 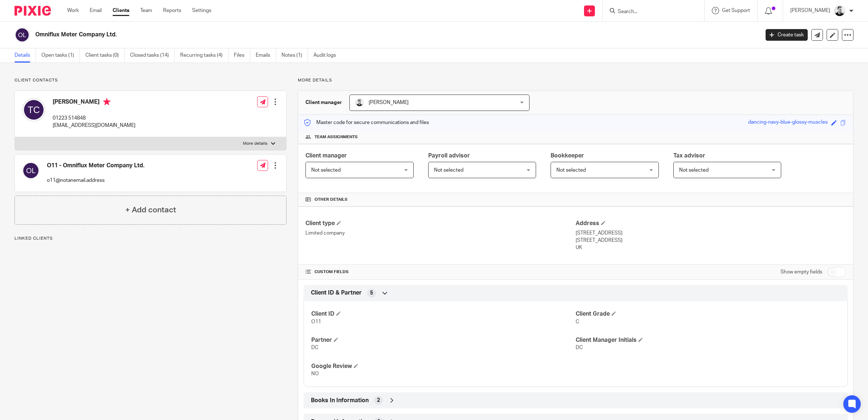 What do you see at coordinates (567, 155) in the screenshot?
I see `span: Bookkeeper` at bounding box center [567, 155].